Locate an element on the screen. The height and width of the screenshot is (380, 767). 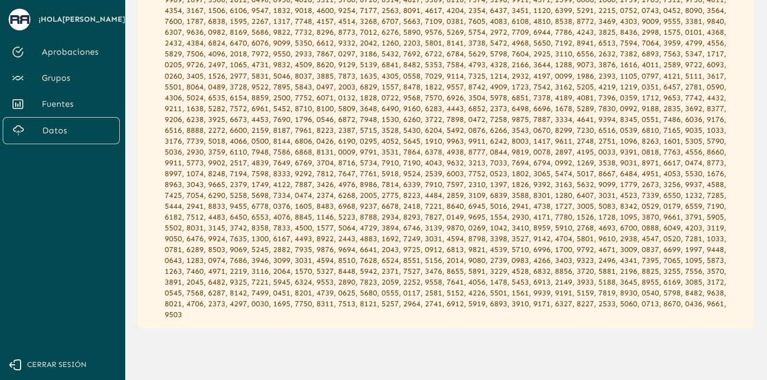
span: Cerrar sesión is located at coordinates (57, 365).